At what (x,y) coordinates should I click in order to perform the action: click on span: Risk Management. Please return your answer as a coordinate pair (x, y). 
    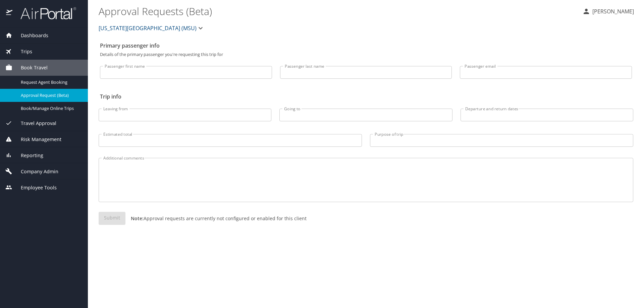
    Looking at the image, I should click on (37, 139).